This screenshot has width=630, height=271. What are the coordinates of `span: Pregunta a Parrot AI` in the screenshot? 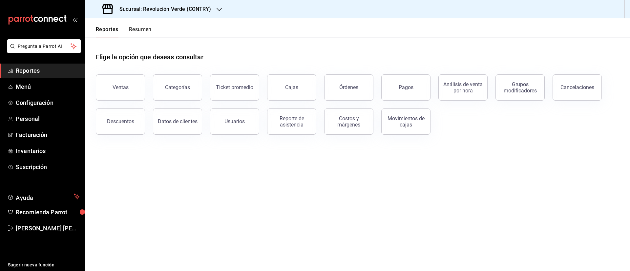 It's located at (44, 46).